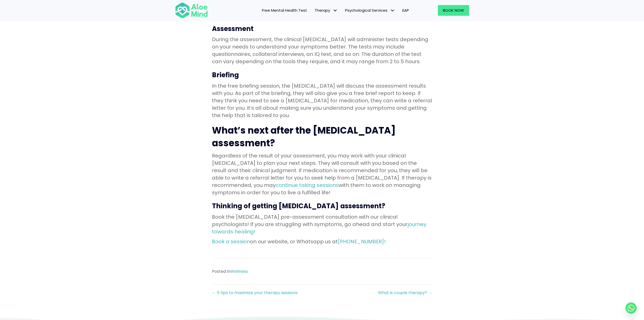 This screenshot has width=644, height=320. What do you see at coordinates (405, 292) in the screenshot?
I see `a: What is couple therapy? →` at bounding box center [405, 292].